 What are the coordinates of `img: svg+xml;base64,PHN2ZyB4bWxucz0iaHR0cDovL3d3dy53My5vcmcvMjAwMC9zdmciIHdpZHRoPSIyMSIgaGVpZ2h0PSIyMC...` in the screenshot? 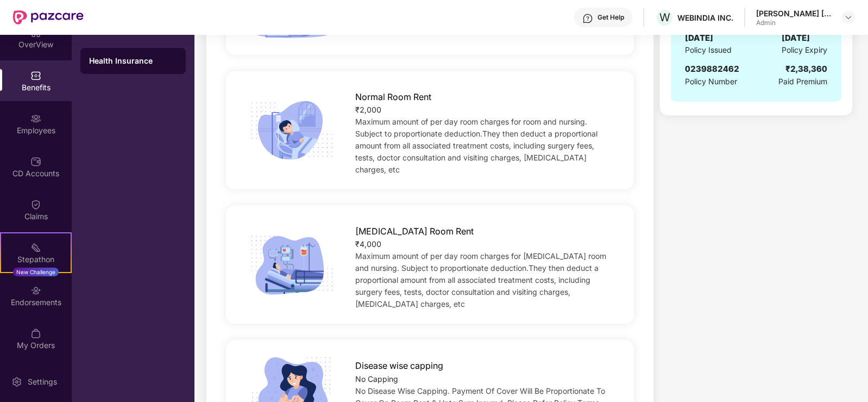 It's located at (36, 247).